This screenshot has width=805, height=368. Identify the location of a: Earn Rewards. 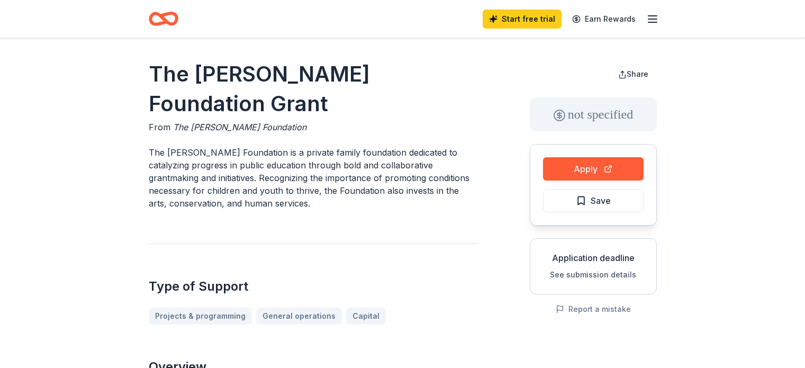
(604, 19).